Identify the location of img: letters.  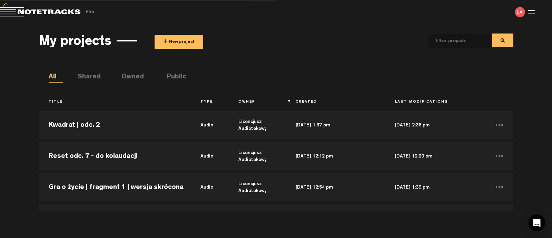
(520, 12).